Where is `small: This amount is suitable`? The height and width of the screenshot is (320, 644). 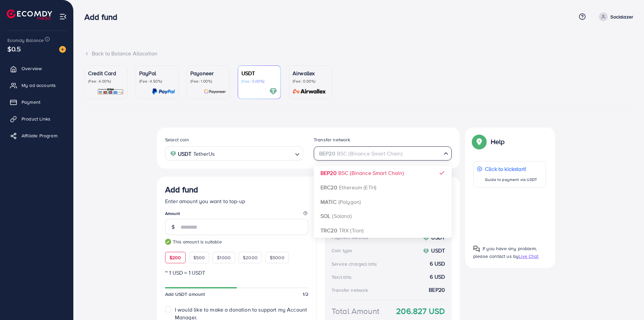 small: This amount is suitable is located at coordinates (237, 242).